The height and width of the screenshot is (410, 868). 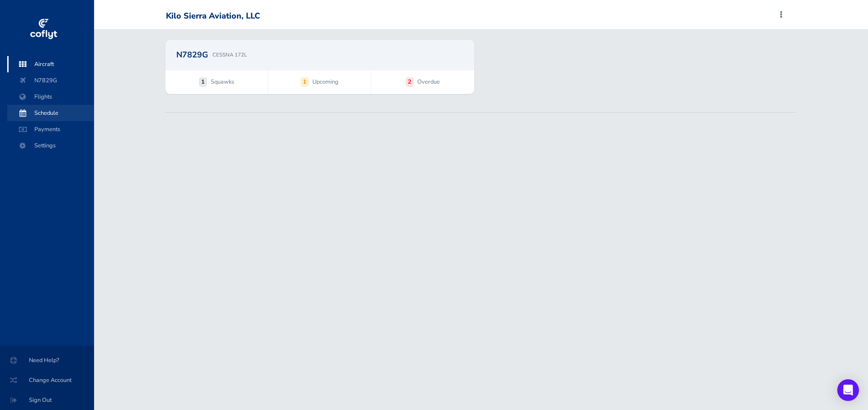 I want to click on span: Flights, so click(x=51, y=97).